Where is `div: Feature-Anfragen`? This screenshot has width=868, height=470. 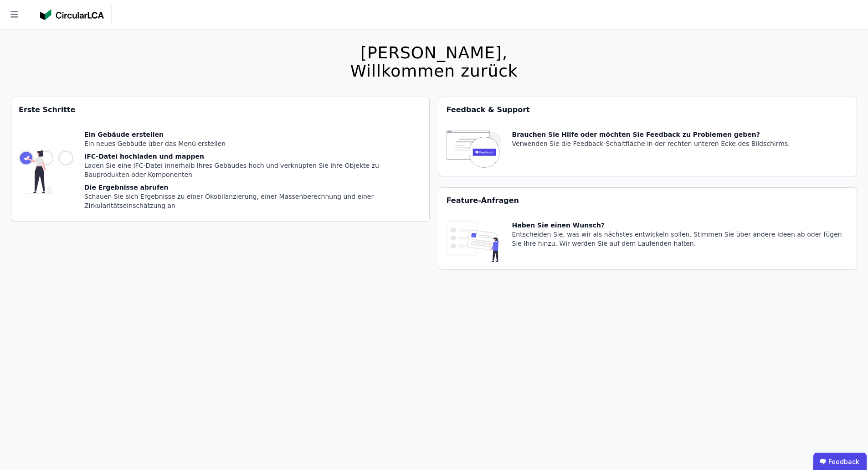 div: Feature-Anfragen is located at coordinates (648, 201).